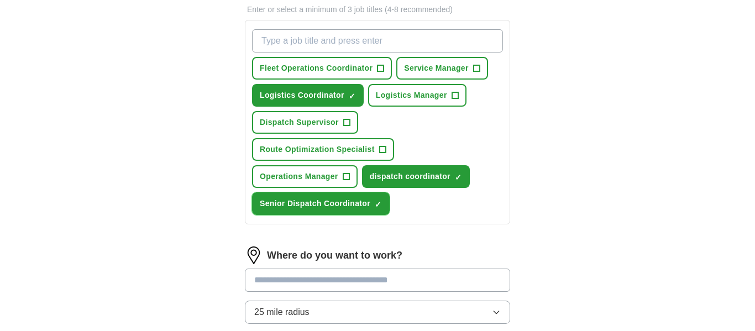 The image size is (755, 331). What do you see at coordinates (315, 203) in the screenshot?
I see `span: Senior Dispatch Coordinator` at bounding box center [315, 203].